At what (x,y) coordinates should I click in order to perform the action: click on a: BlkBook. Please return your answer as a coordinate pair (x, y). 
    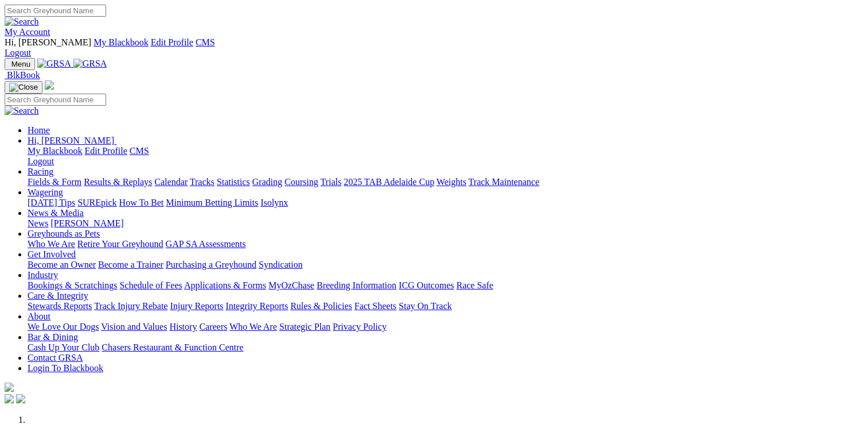
    Looking at the image, I should click on (23, 75).